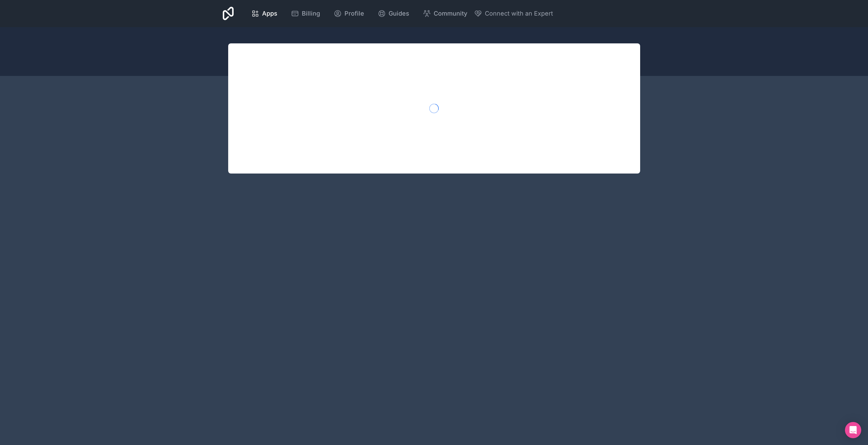  Describe the element at coordinates (450, 14) in the screenshot. I see `span: Community` at that location.